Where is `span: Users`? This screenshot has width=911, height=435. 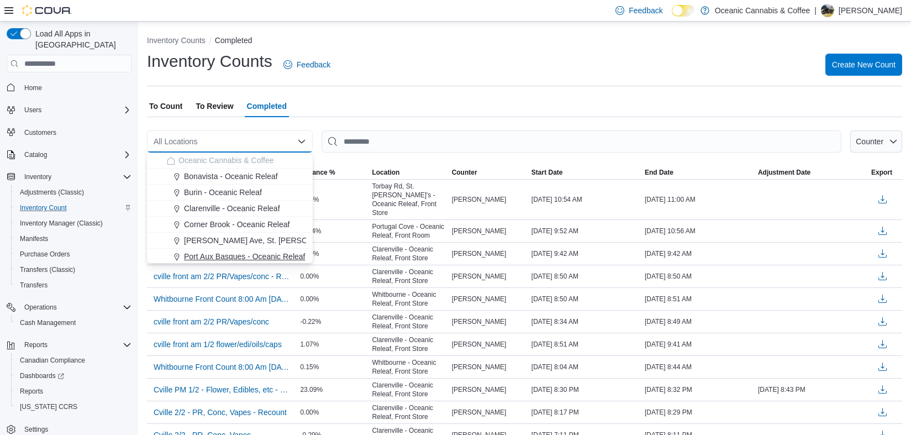 span: Users is located at coordinates (33, 110).